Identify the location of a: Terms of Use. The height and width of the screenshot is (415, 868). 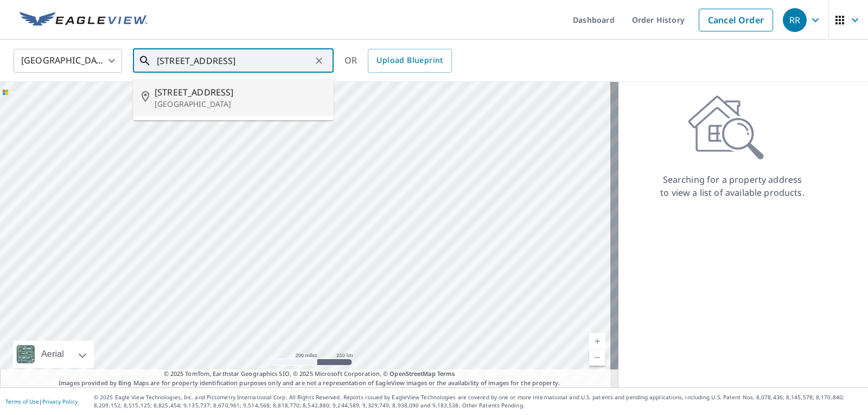
(22, 402).